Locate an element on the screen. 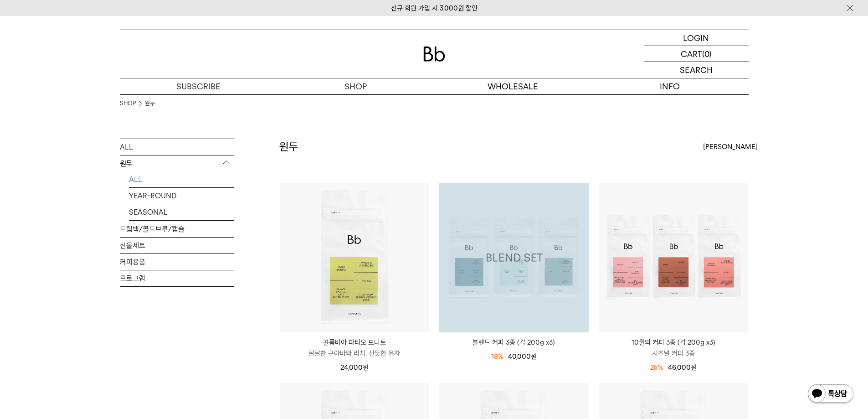 This screenshot has width=868, height=419. p: (0) is located at coordinates (706, 54).